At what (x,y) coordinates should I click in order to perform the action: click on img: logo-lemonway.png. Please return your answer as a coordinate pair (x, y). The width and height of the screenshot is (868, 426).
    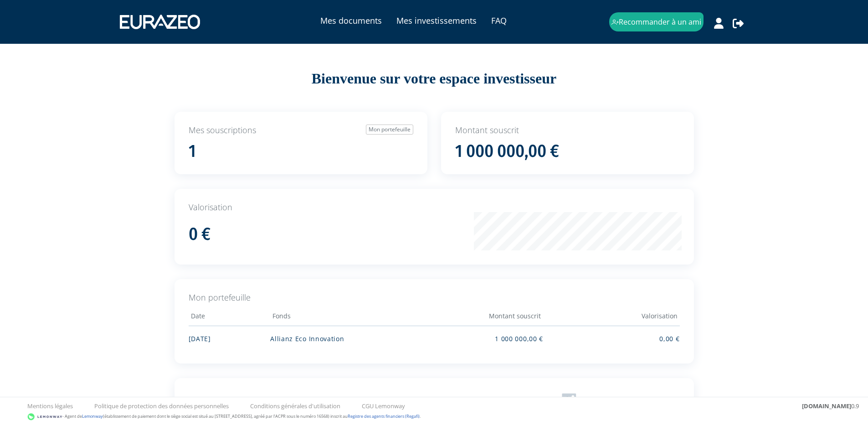
    Looking at the image, I should click on (44, 417).